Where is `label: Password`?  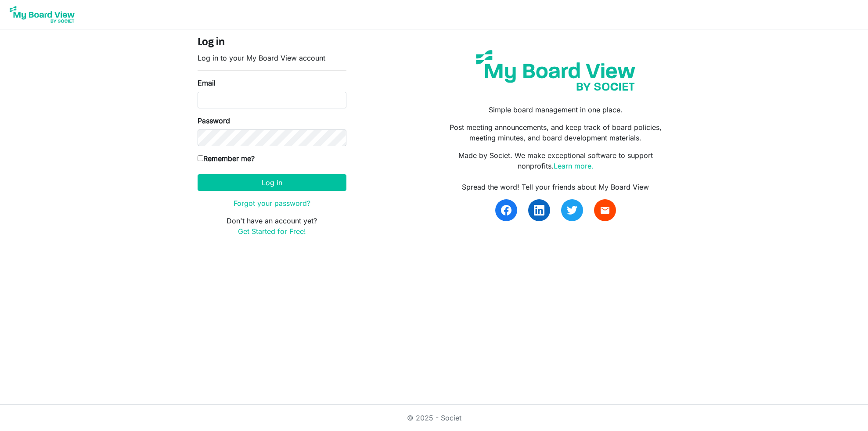
label: Password is located at coordinates (214, 121).